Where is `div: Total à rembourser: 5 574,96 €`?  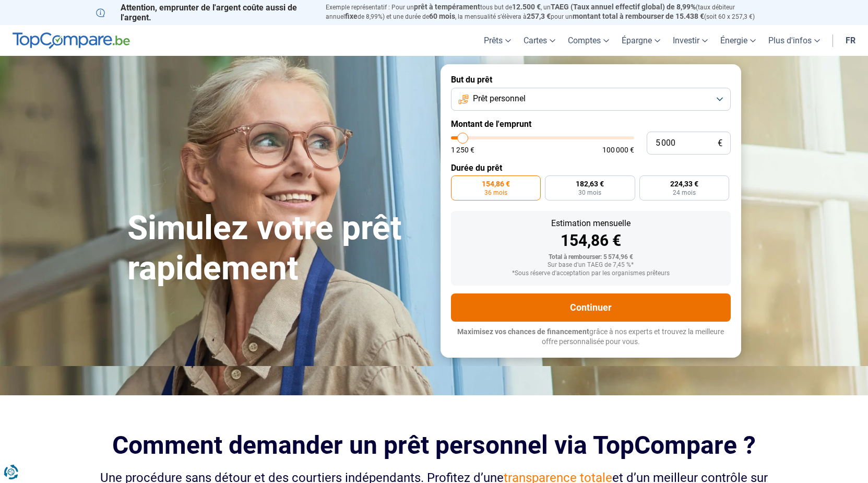 div: Total à rembourser: 5 574,96 € is located at coordinates (591, 258).